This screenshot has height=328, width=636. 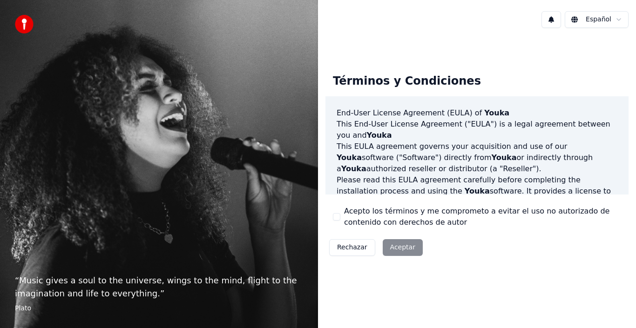 What do you see at coordinates (483, 217) in the screenshot?
I see `label: Acepto los términos y me comprometo a evitar el uso no autorizado de contenido con derechos de autor` at bounding box center [483, 217].